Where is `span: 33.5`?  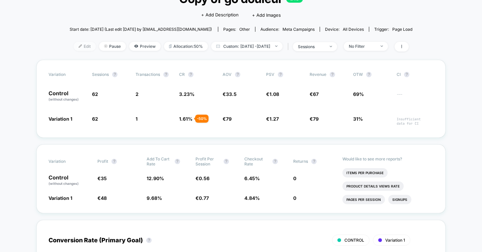
span: 33.5 is located at coordinates (231, 94).